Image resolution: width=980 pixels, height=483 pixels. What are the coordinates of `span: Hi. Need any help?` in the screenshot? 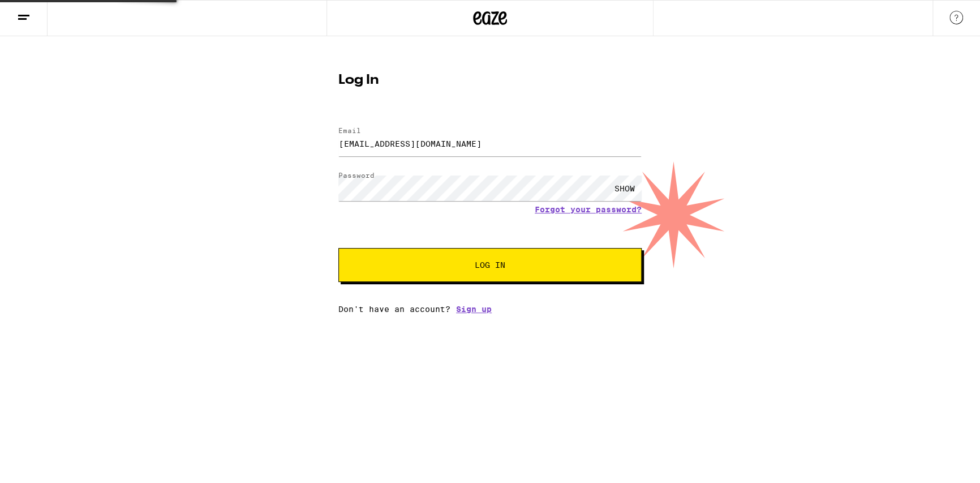 It's located at (44, 12).